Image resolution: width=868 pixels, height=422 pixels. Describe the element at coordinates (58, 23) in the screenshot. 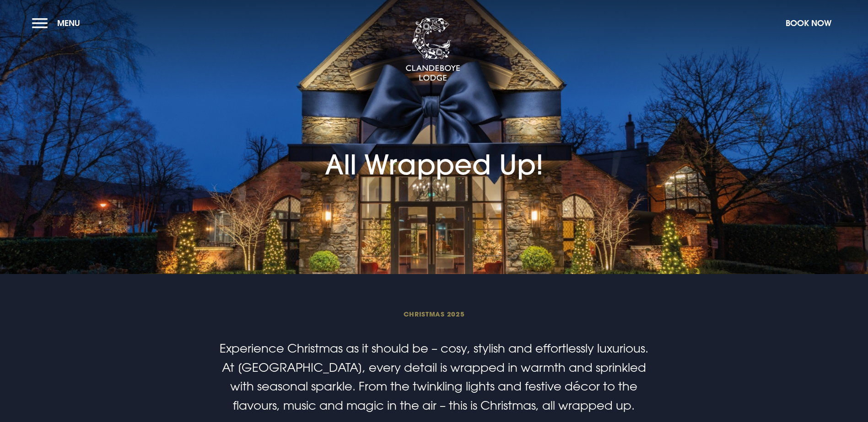

I see `button: Menu` at that location.